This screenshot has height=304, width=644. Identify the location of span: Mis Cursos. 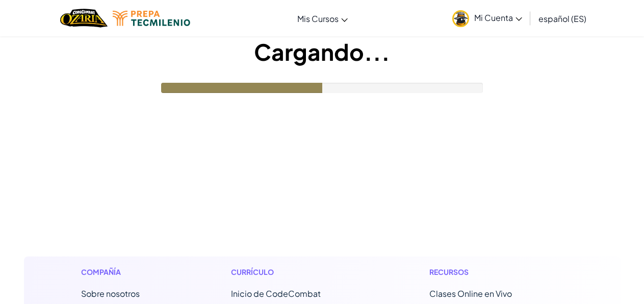
(317, 18).